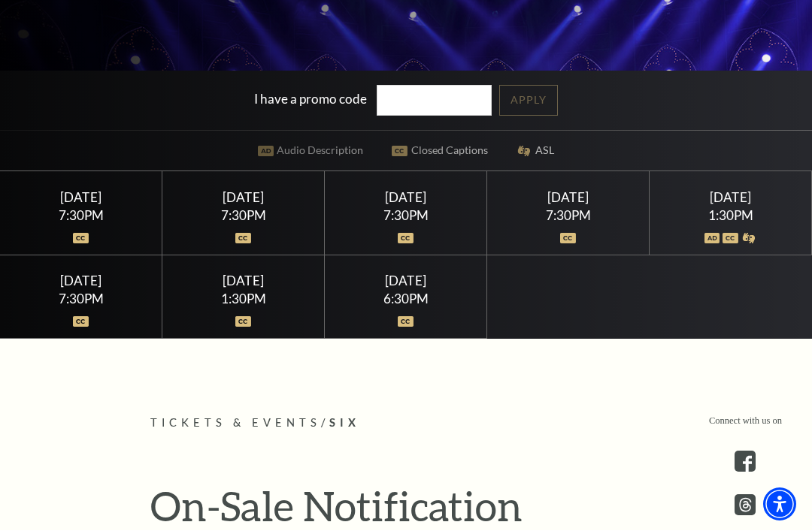  Describe the element at coordinates (406, 299) in the screenshot. I see `div: 6:30PM` at that location.